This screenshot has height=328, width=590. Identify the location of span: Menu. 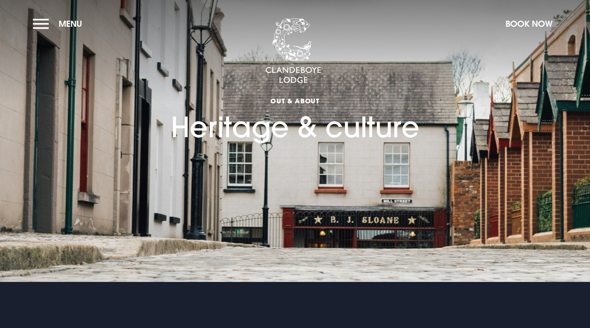
(70, 23).